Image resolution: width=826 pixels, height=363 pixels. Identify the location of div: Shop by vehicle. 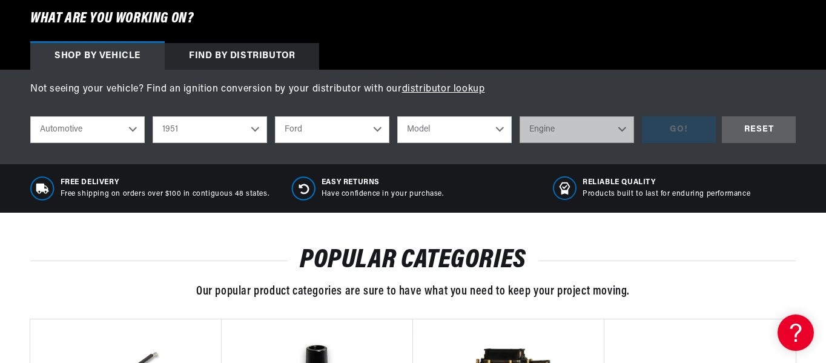
(97, 56).